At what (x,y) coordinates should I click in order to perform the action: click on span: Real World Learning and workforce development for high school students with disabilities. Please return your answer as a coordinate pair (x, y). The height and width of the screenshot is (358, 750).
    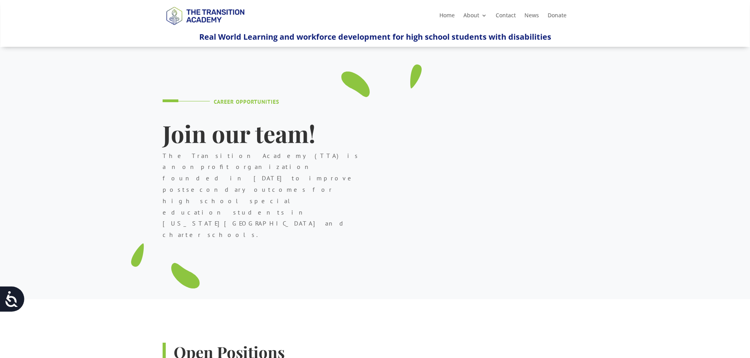
    Looking at the image, I should click on (375, 37).